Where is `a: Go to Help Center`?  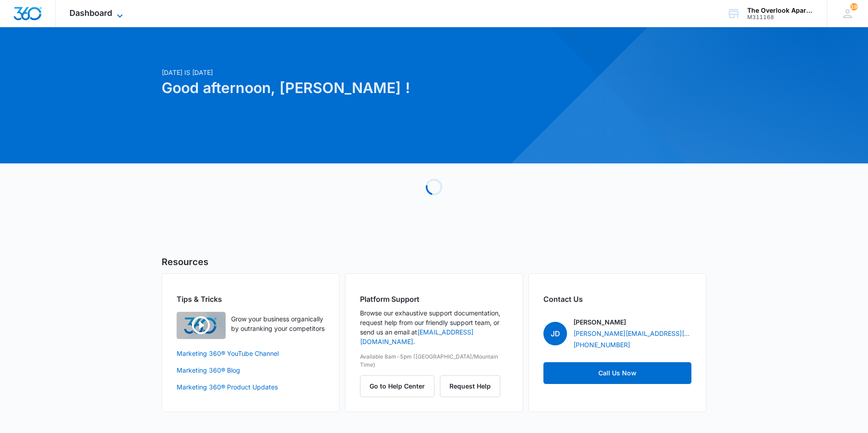
a: Go to Help Center is located at coordinates (400, 386).